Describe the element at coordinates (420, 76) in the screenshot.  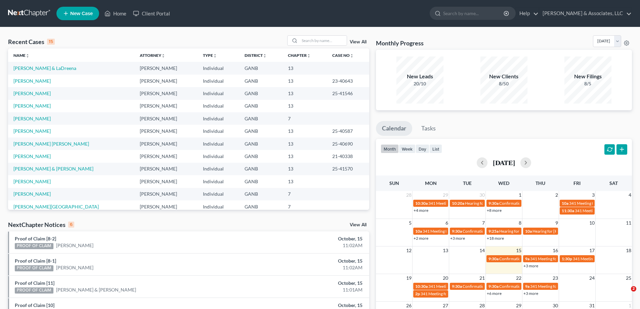
I see `div: New Leads` at that location.